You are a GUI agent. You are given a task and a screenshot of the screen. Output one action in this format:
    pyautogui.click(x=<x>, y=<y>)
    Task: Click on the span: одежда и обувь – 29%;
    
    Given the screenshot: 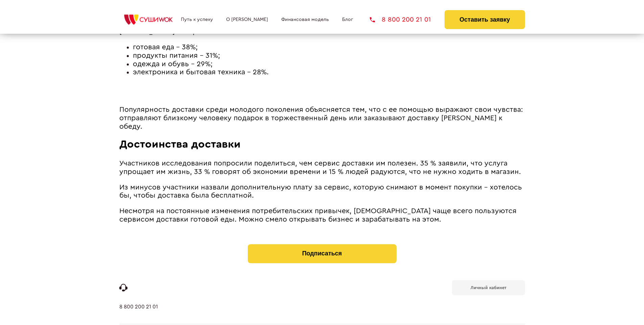 What is the action you would take?
    pyautogui.click(x=173, y=64)
    